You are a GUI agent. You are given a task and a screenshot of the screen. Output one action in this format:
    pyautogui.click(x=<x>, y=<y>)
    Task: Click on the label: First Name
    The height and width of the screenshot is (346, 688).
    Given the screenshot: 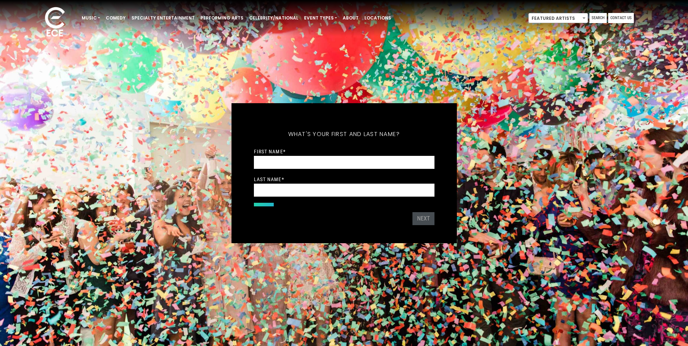 What is the action you would take?
    pyautogui.click(x=270, y=152)
    